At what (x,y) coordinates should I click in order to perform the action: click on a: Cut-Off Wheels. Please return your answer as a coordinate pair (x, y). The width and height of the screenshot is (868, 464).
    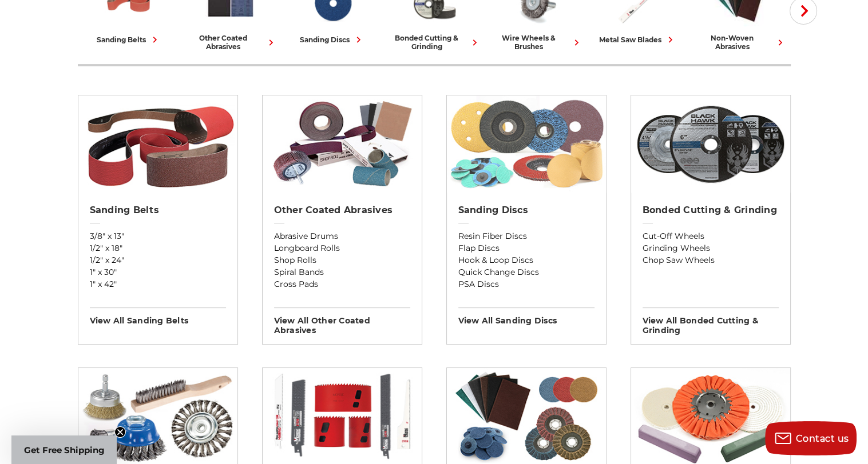
    Looking at the image, I should click on (711, 236).